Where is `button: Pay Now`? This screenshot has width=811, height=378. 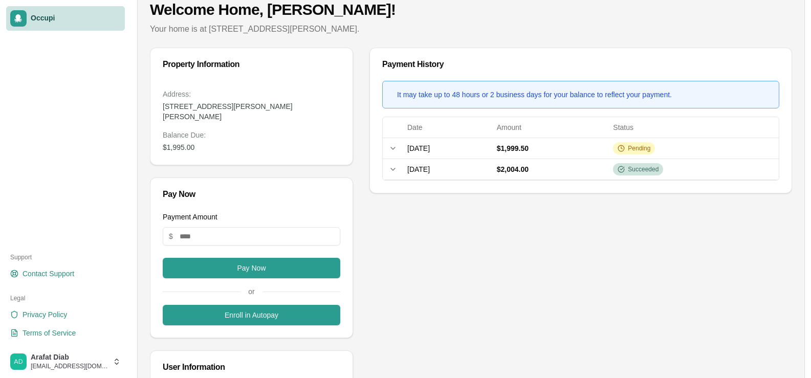
button: Pay Now is located at coordinates (251, 268).